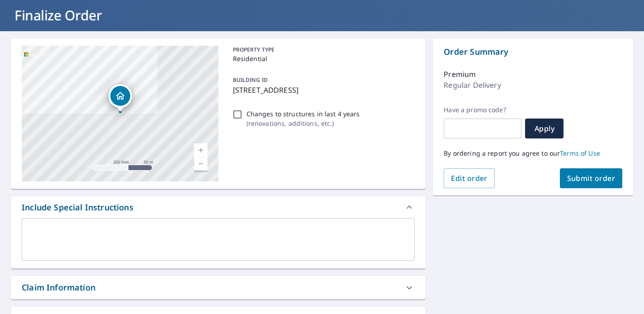  Describe the element at coordinates (250, 80) in the screenshot. I see `p: BUILDING ID` at that location.